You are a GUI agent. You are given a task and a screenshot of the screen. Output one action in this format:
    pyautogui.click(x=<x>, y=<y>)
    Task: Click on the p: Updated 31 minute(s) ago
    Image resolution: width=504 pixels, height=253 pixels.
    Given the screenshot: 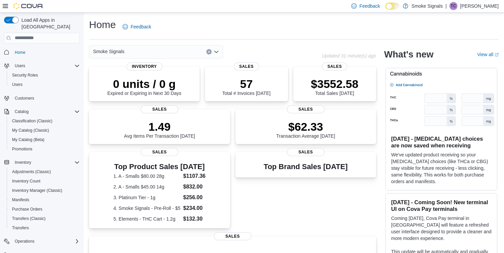 What is the action you would take?
    pyautogui.click(x=349, y=56)
    